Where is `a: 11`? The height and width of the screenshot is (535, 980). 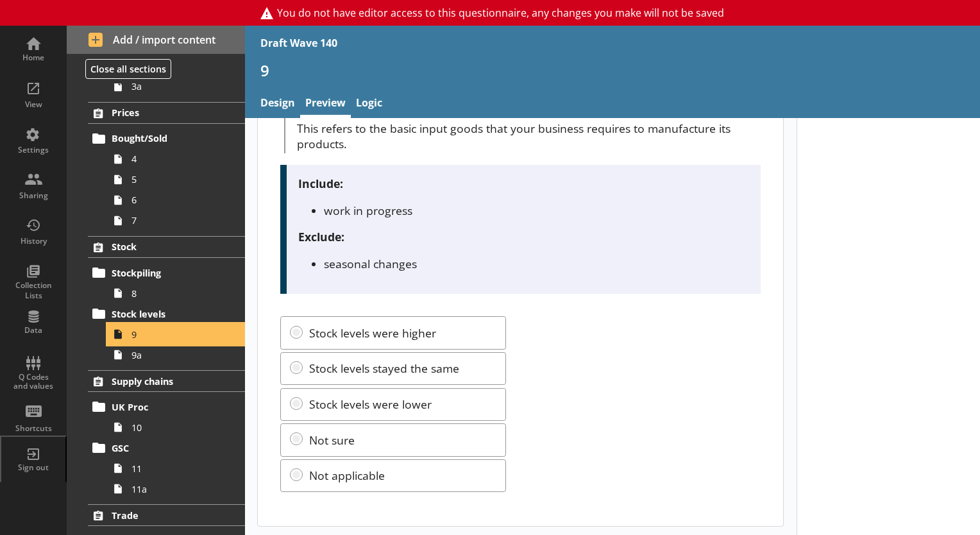
a: 11 is located at coordinates (177, 468).